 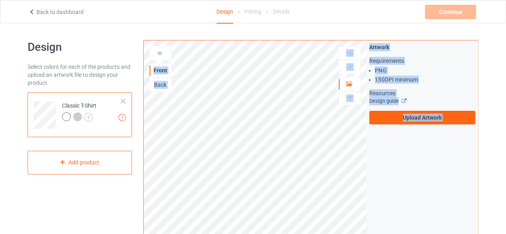 What do you see at coordinates (56, 12) in the screenshot?
I see `a: Back to dashboard` at bounding box center [56, 12].